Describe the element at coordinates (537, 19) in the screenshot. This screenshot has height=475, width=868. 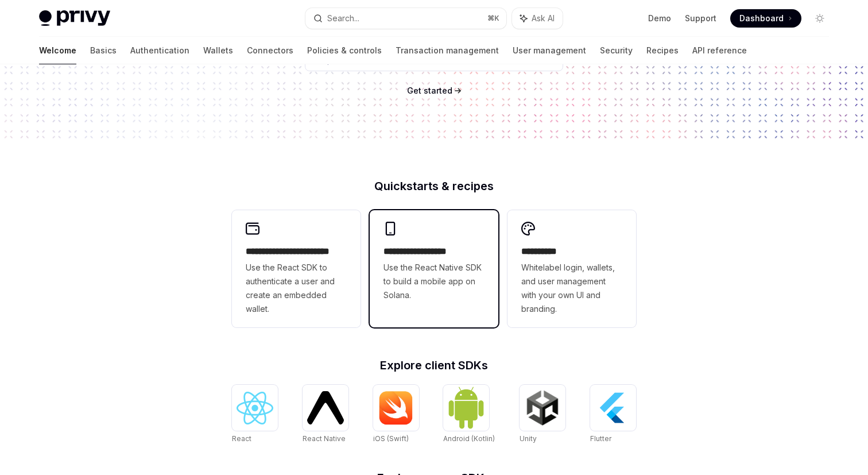
I see `button: Ask AI` at that location.